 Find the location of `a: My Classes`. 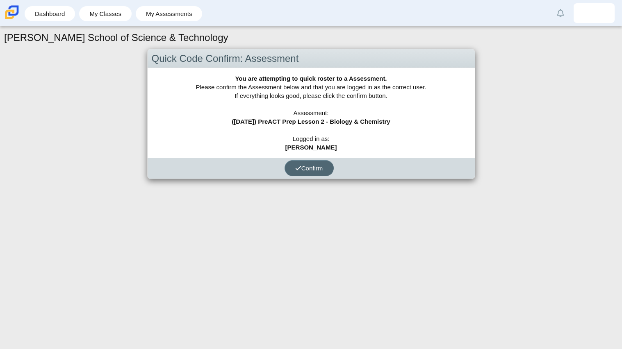

a: My Classes is located at coordinates (105, 14).